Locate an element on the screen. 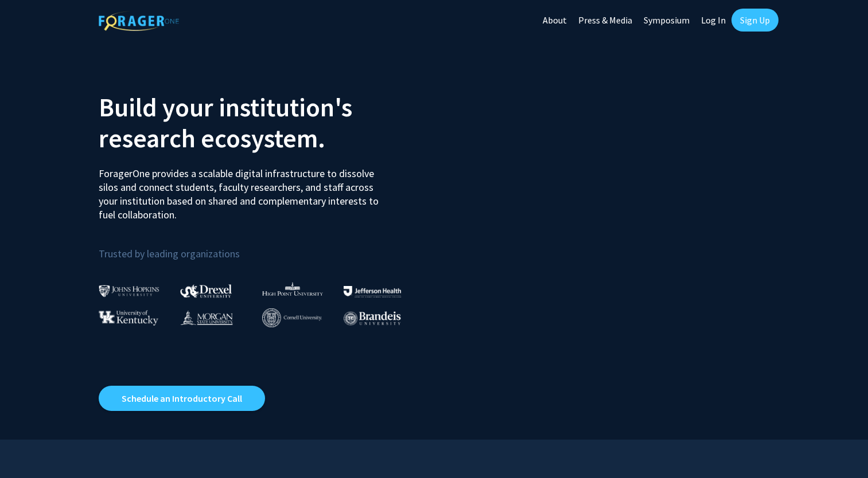 This screenshot has width=868, height=478. img: University of Kentucky is located at coordinates (128, 317).